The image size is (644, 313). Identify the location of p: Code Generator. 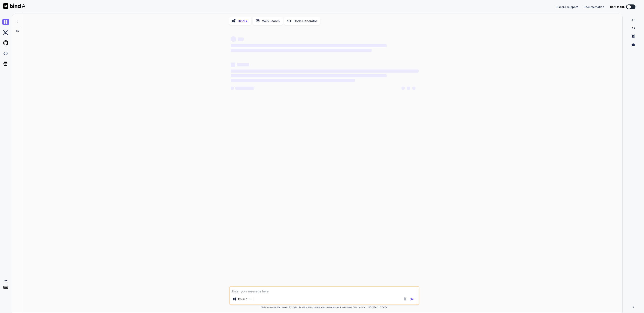
(305, 21).